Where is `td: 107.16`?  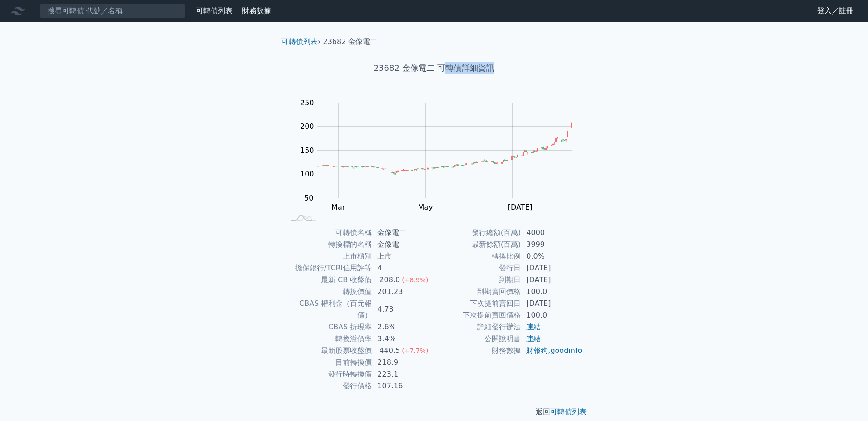 td: 107.16 is located at coordinates (402, 386).